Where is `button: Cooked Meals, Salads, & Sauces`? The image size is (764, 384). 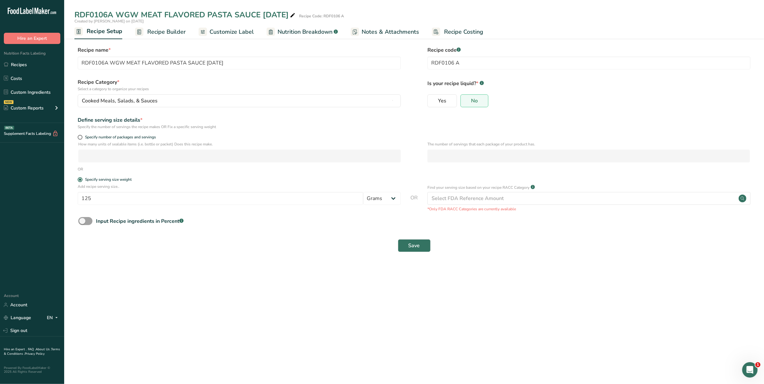
button: Cooked Meals, Salads, & Sauces is located at coordinates (239, 101).